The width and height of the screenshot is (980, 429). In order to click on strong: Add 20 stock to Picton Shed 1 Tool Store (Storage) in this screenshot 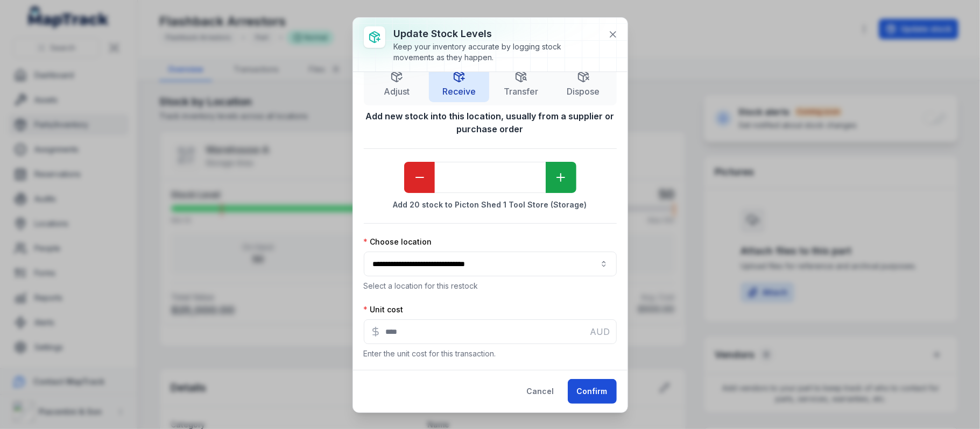, I will do `click(490, 205)`.